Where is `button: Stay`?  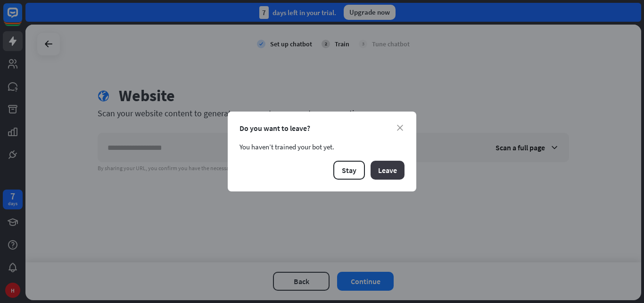
button: Stay is located at coordinates (349, 170).